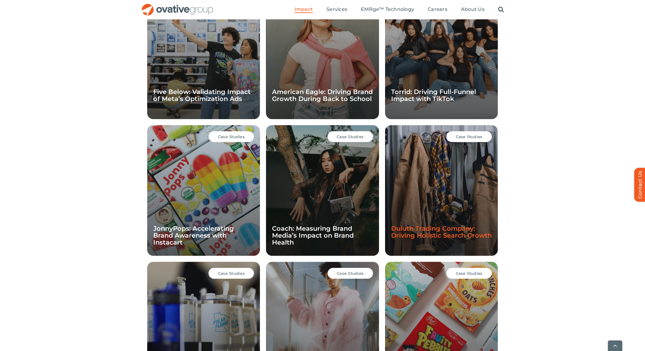 The height and width of the screenshot is (351, 645). What do you see at coordinates (437, 10) in the screenshot?
I see `a: Careers` at bounding box center [437, 10].